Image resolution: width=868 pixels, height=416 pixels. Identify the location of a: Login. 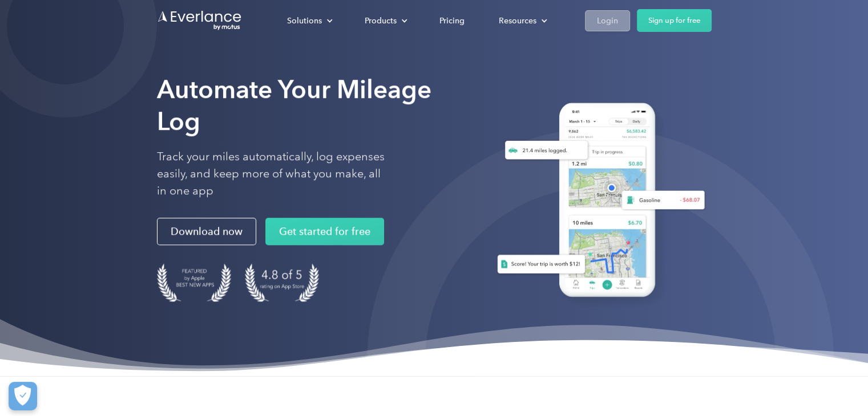
(607, 20).